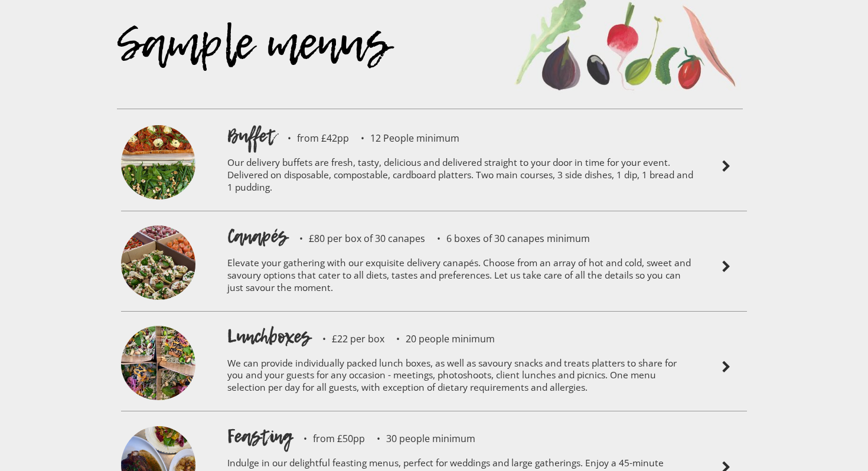 Image resolution: width=868 pixels, height=471 pixels. Describe the element at coordinates (461, 176) in the screenshot. I see `p: Our delivery buffets are fresh, tasty, delicious and delivered straight to your door in time for ...` at that location.